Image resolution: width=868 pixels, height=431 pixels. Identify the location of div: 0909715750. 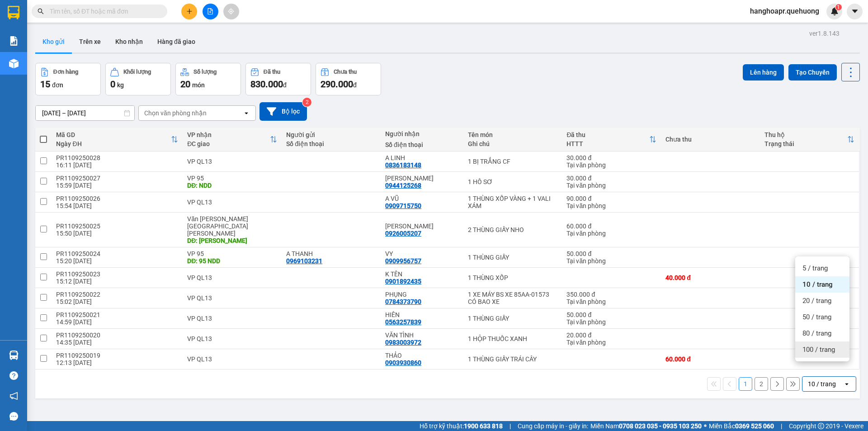
(404, 206).